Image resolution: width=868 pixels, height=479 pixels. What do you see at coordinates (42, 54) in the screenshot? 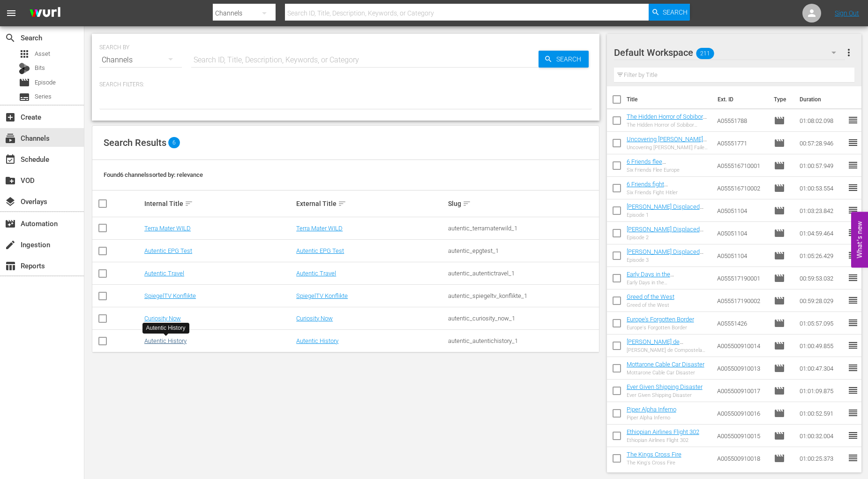
I see `span: Asset` at bounding box center [42, 54].